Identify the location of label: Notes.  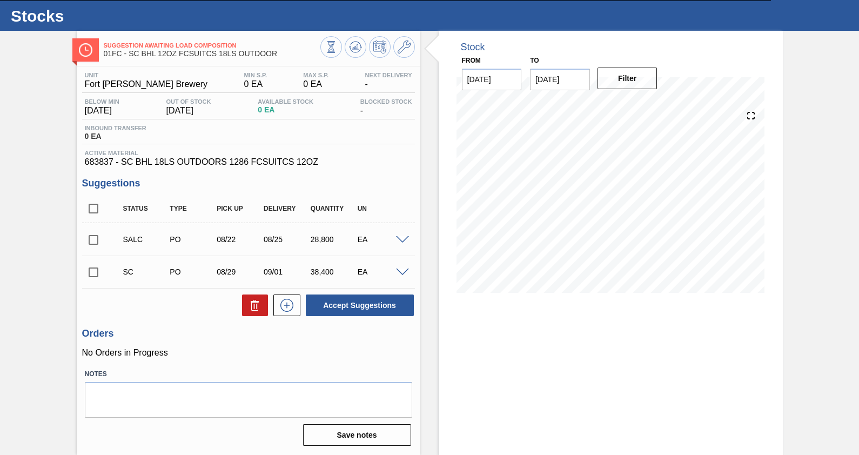
(248, 374).